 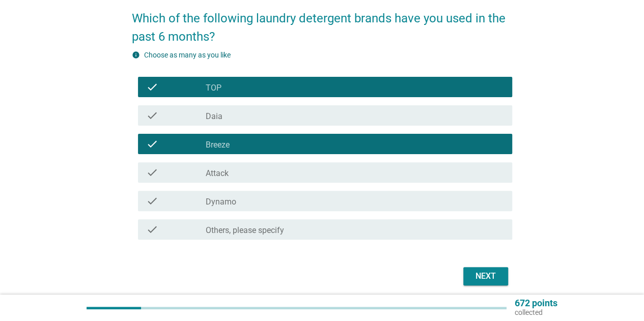 I want to click on div: Next, so click(x=486, y=276).